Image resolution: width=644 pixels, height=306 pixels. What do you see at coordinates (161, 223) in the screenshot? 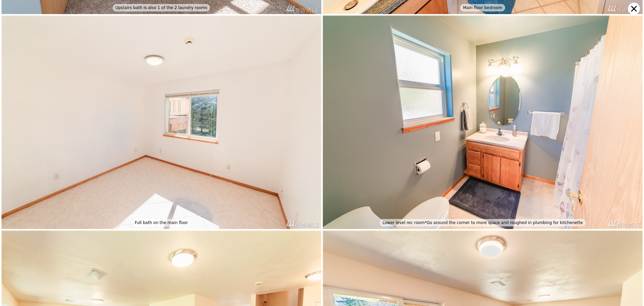
I see `div: Full bath on the main floor` at bounding box center [161, 223].